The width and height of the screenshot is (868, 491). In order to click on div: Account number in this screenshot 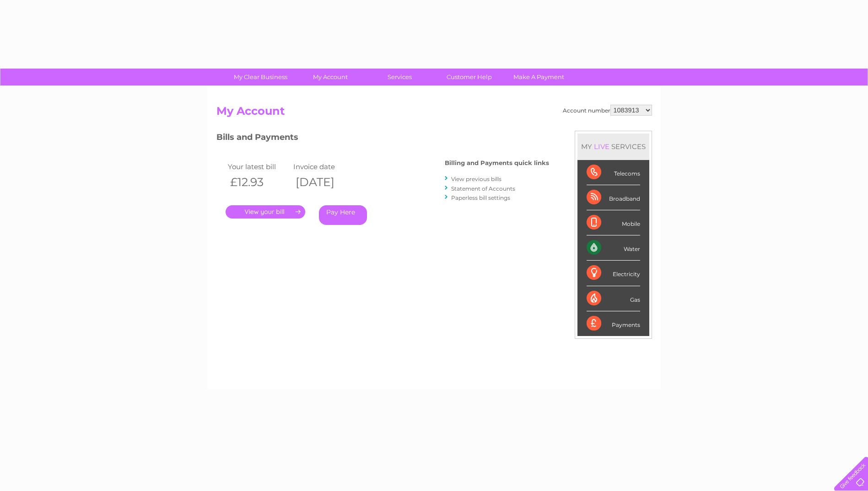, I will do `click(608, 110)`.